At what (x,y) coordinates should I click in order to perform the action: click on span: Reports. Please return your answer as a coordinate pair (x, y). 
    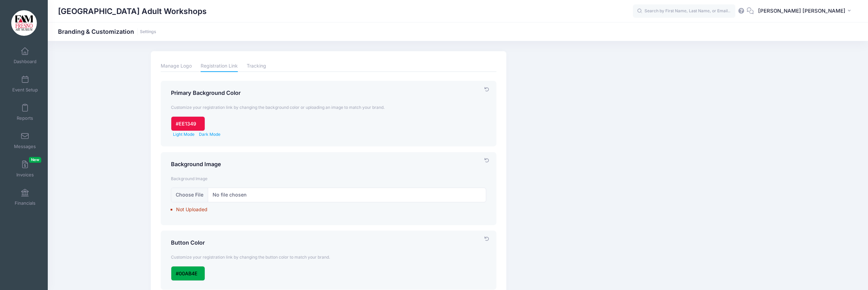
    Looking at the image, I should click on (25, 118).